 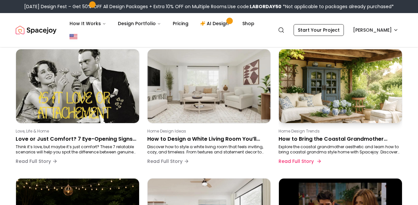 What do you see at coordinates (209, 30) in the screenshot?
I see `nav: Global` at bounding box center [209, 30].